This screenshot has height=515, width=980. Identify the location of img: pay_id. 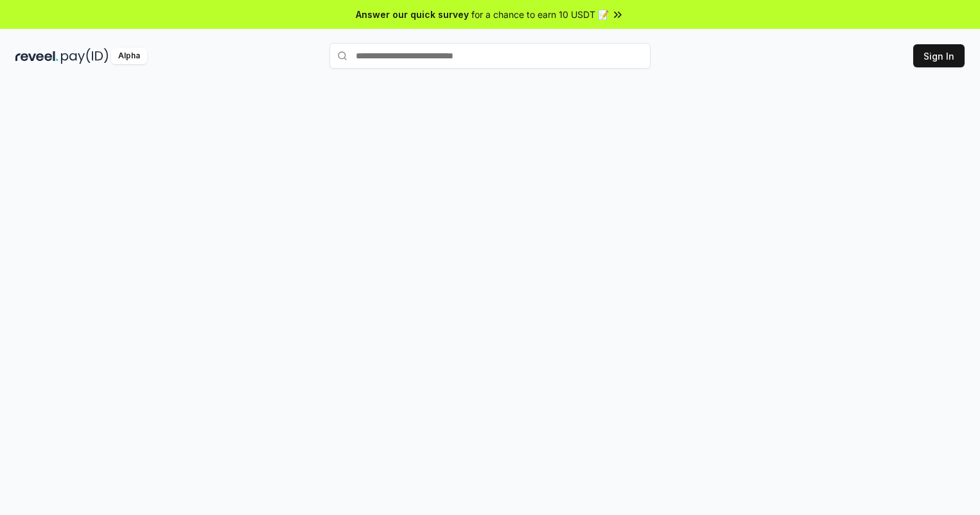
(85, 56).